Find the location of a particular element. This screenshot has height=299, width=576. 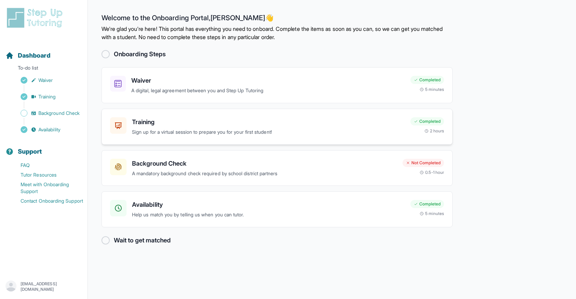

span: Training is located at coordinates (47, 97).